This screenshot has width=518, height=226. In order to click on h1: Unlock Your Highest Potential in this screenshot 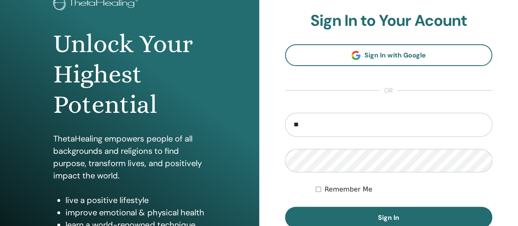, I will do `click(129, 74)`.